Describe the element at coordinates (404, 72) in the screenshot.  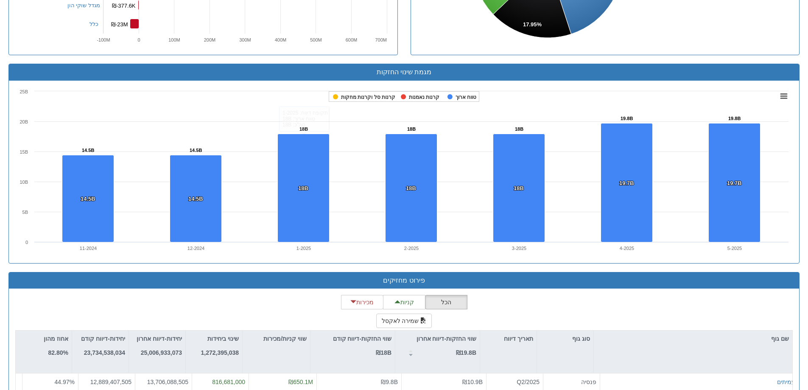
I see `h3: מגמת שינוי החזקות` at that location.